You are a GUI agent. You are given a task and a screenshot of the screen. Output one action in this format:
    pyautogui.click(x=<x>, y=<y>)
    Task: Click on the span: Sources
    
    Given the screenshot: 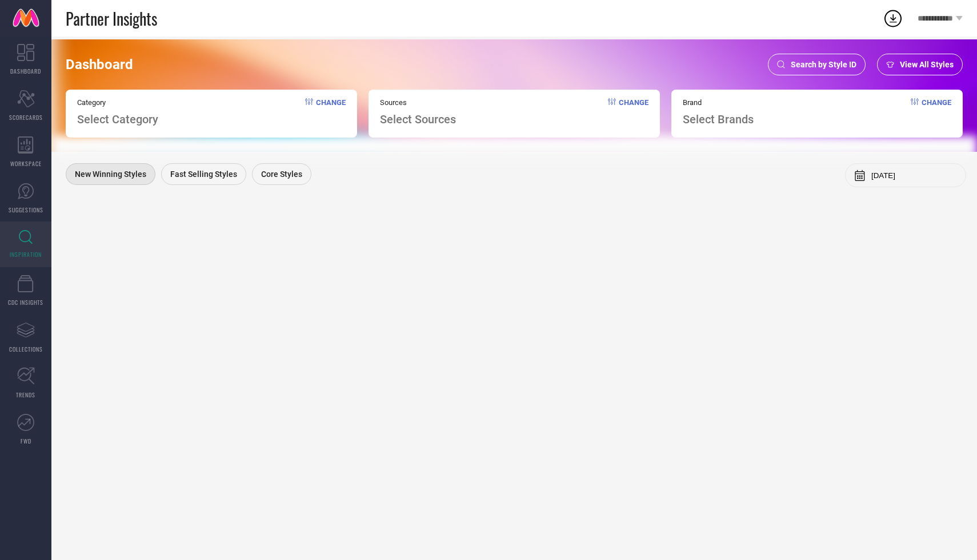 What is the action you would take?
    pyautogui.click(x=417, y=103)
    